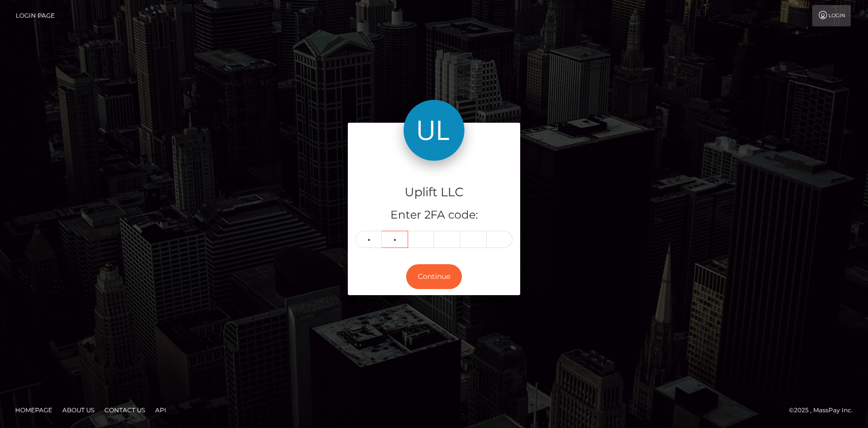  What do you see at coordinates (832, 16) in the screenshot?
I see `a: Login` at bounding box center [832, 16].